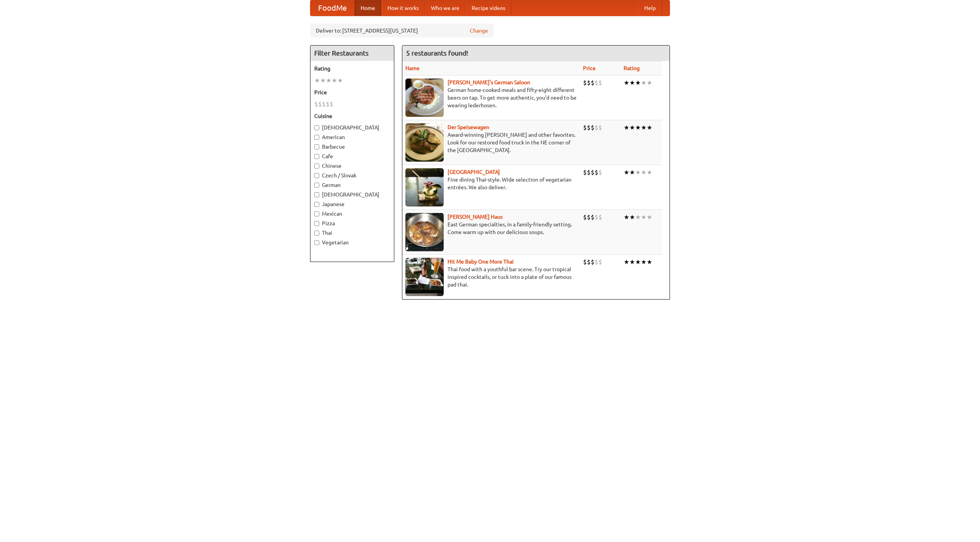 Image resolution: width=980 pixels, height=542 pixels. Describe the element at coordinates (316, 146) in the screenshot. I see `input: Barbecue` at that location.